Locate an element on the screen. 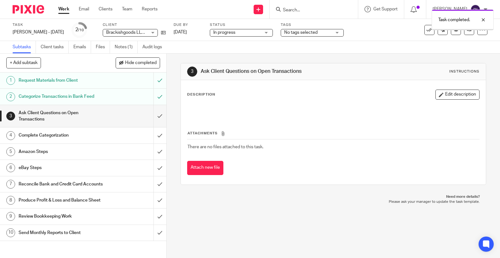 The width and height of the screenshot is (500, 258). label: Task is located at coordinates (38, 25).